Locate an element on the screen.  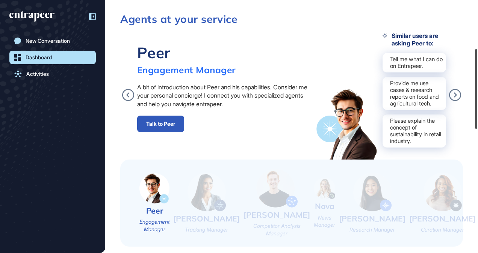
img: peer-big.png is located at coordinates (347, 124).